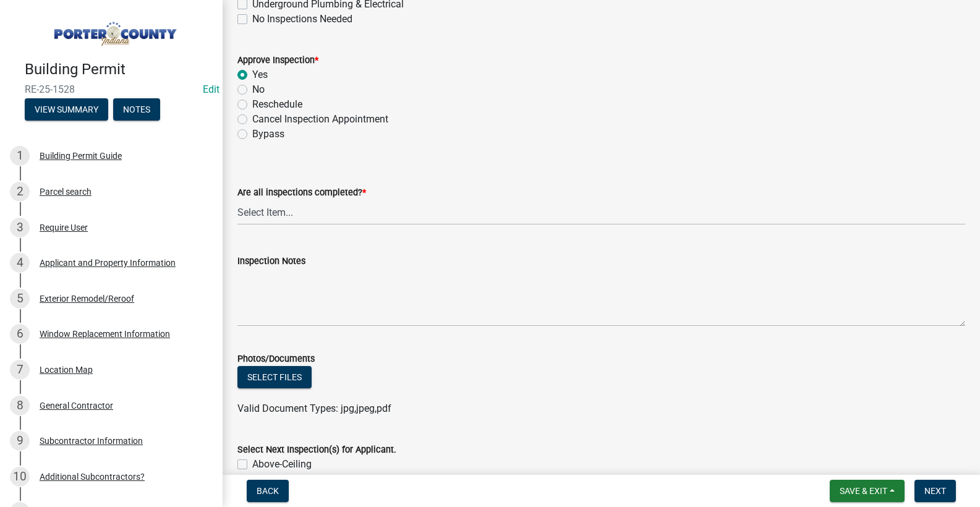 The width and height of the screenshot is (980, 507). I want to click on span: Valid Document Types: jpg,jpeg,pdf, so click(314, 408).